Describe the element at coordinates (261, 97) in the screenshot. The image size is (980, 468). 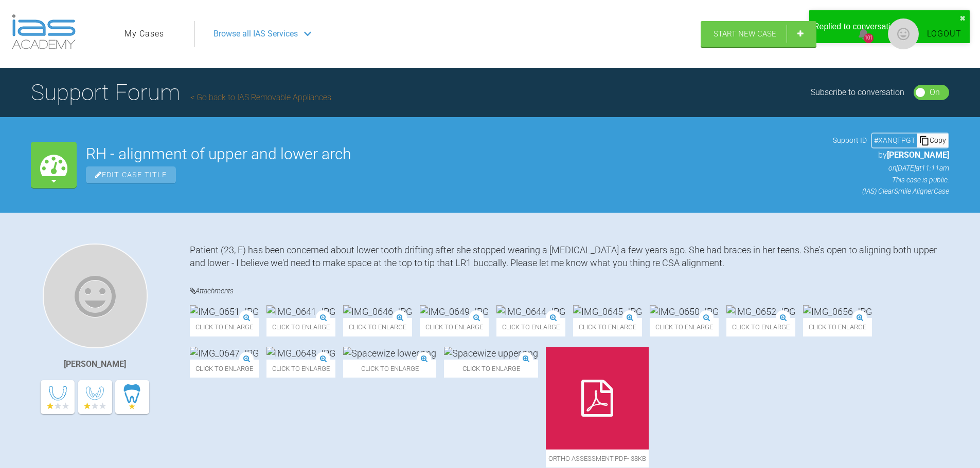
I see `a: Go back to IAS Removable Appliances` at that location.